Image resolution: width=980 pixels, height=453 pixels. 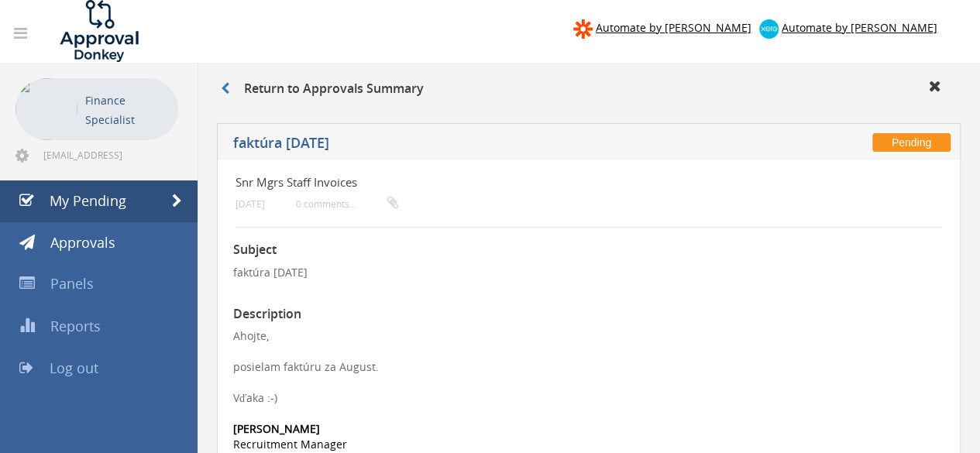 I want to click on h3: Subject, so click(x=589, y=250).